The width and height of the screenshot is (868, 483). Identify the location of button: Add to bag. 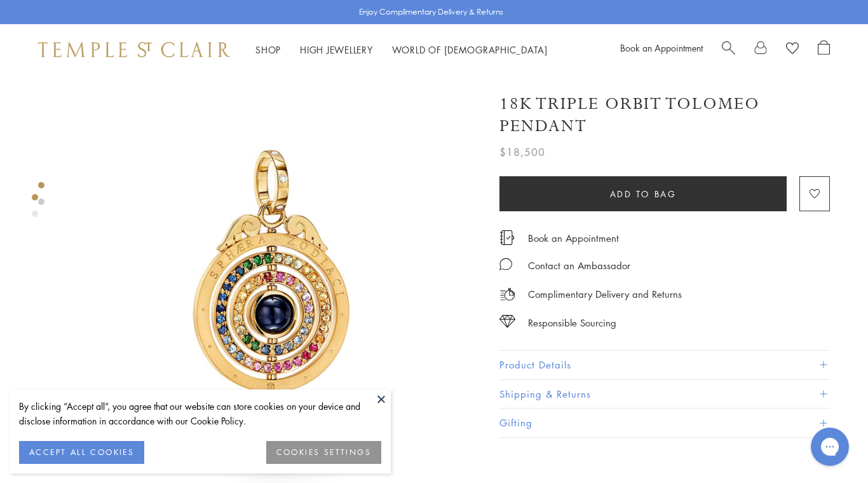
(643, 193).